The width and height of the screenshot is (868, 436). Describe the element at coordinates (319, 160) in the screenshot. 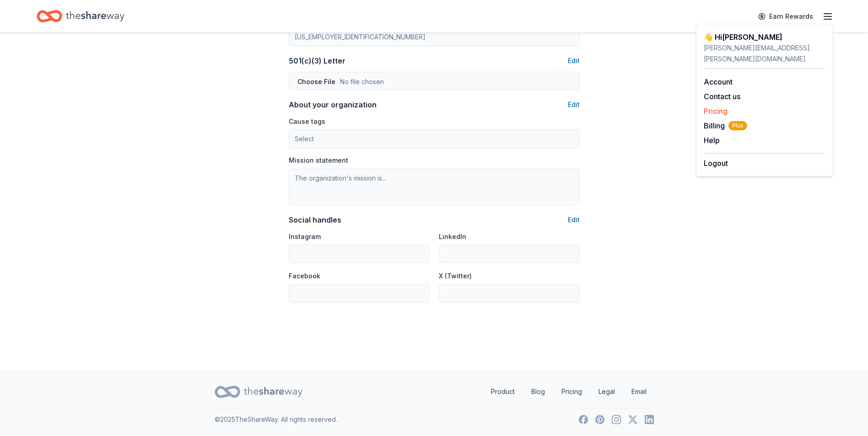

I see `label: Mission statement` at that location.